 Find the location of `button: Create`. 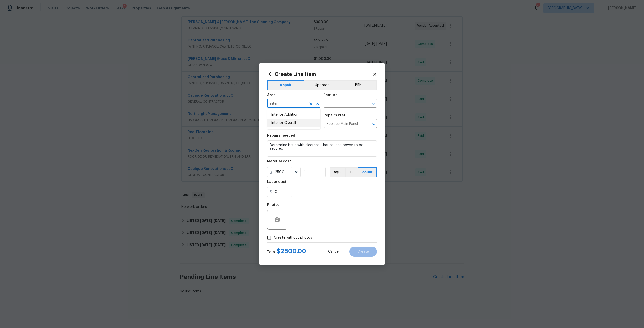

button: Create is located at coordinates (363, 252).